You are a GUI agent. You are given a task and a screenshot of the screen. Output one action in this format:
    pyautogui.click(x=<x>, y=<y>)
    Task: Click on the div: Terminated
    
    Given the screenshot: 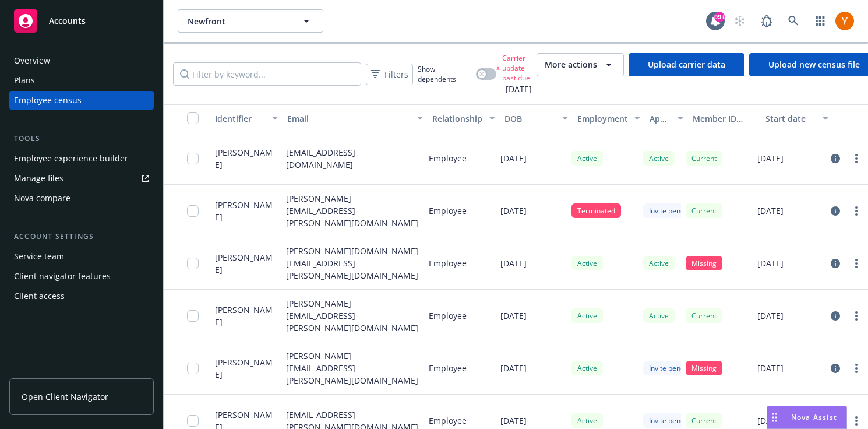 What is the action you would take?
    pyautogui.click(x=596, y=210)
    